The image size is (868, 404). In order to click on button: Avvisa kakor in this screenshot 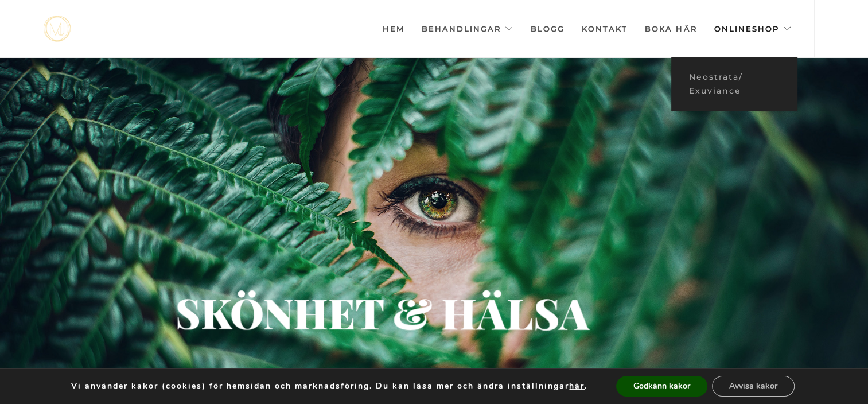, I will do `click(753, 386)`.